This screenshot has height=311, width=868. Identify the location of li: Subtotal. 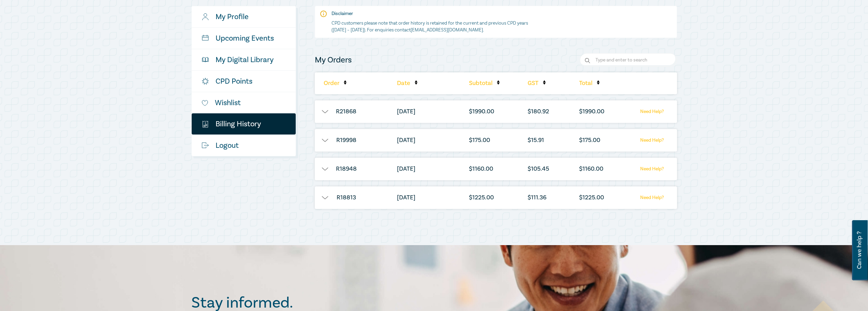
(487, 84).